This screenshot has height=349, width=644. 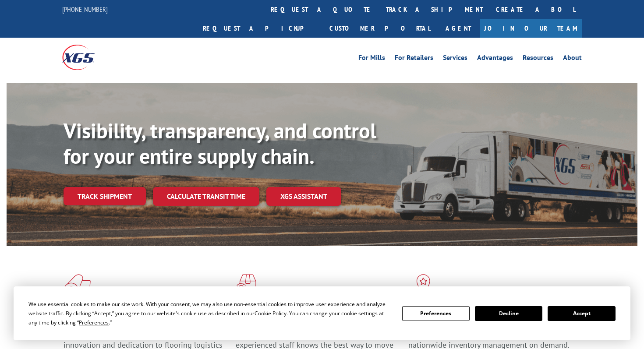 What do you see at coordinates (572, 59) in the screenshot?
I see `a: About` at bounding box center [572, 59].